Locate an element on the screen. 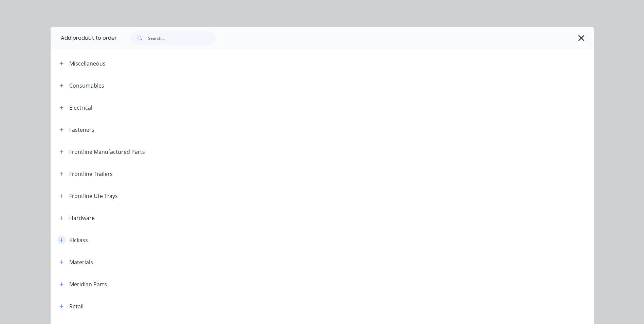 The height and width of the screenshot is (324, 644). input: Search... is located at coordinates (182, 38).